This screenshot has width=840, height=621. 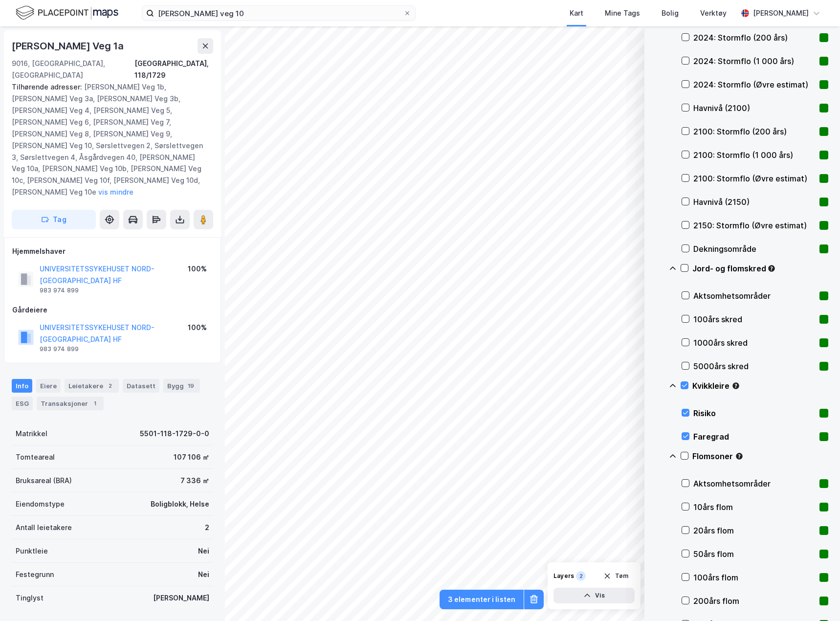 I want to click on span: Tilhørende adresser:, so click(x=48, y=86).